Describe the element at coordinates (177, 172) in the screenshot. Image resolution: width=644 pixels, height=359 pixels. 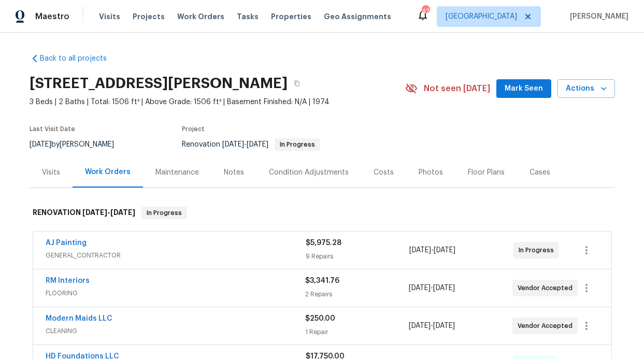
I see `div: Maintenance` at that location.